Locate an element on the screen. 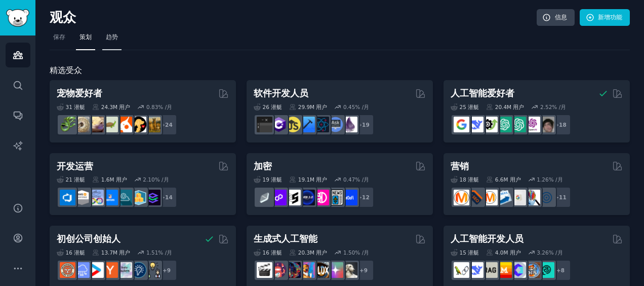  img: 营销研究 is located at coordinates (533, 198).